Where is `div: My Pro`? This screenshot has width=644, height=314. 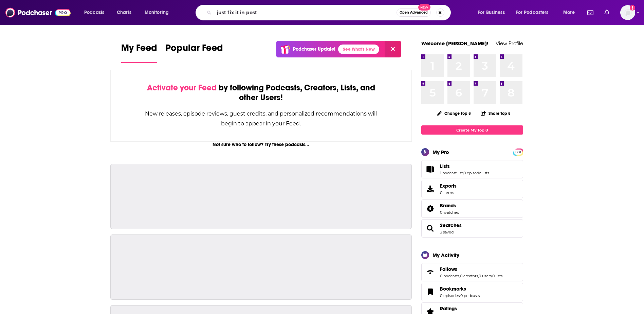
div: My Pro is located at coordinates (440, 152).